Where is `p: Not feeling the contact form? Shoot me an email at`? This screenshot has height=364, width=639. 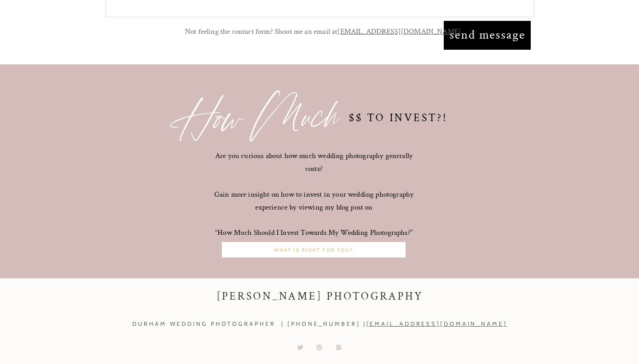
p: Not feeling the contact form? Shoot me an email at is located at coordinates (323, 32).